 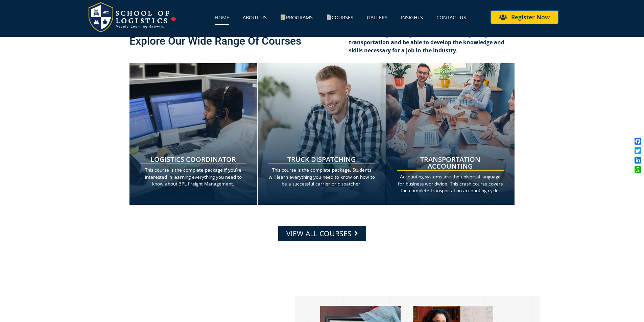 I want to click on span: Register Now, so click(x=530, y=18).